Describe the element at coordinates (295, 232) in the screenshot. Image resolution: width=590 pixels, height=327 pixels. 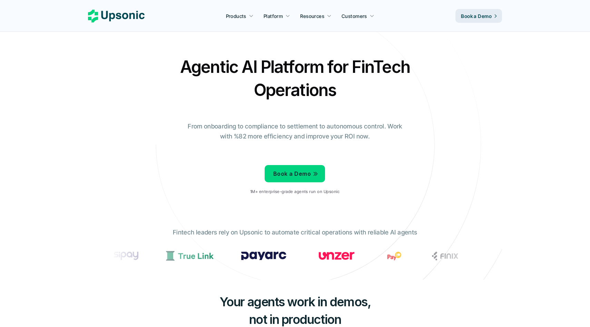
I see `p: Fintech leaders rely on Upsonic to automate critical operations with reliable AI agents` at that location.